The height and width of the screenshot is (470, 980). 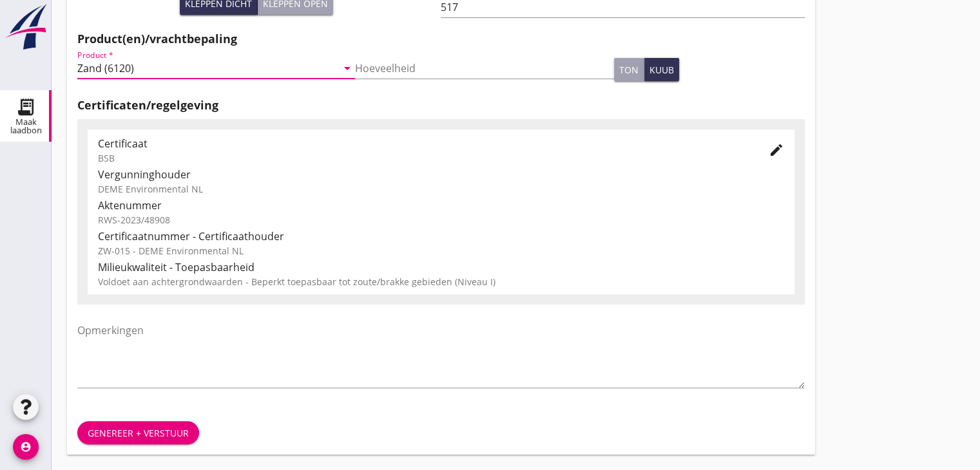 What do you see at coordinates (26, 447) in the screenshot?
I see `i: account_circle` at bounding box center [26, 447].